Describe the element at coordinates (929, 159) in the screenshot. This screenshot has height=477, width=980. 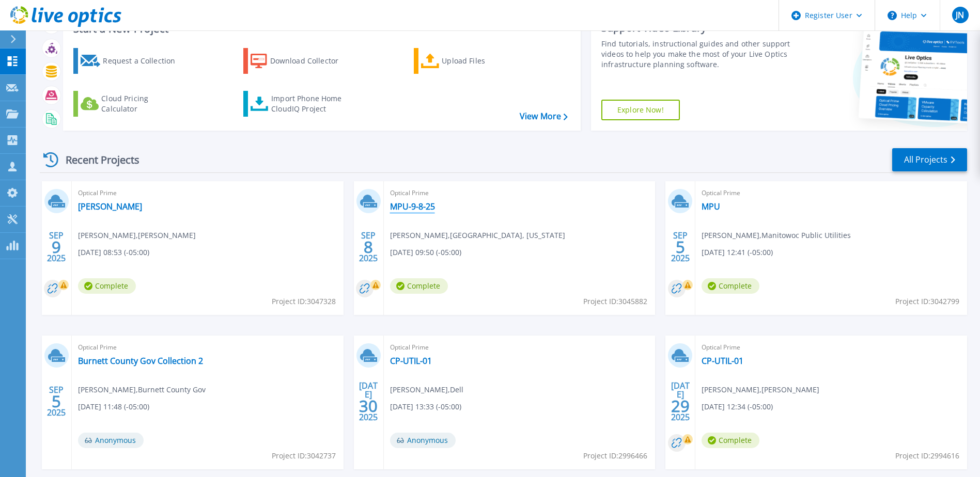
I see `a: All Projects` at that location.